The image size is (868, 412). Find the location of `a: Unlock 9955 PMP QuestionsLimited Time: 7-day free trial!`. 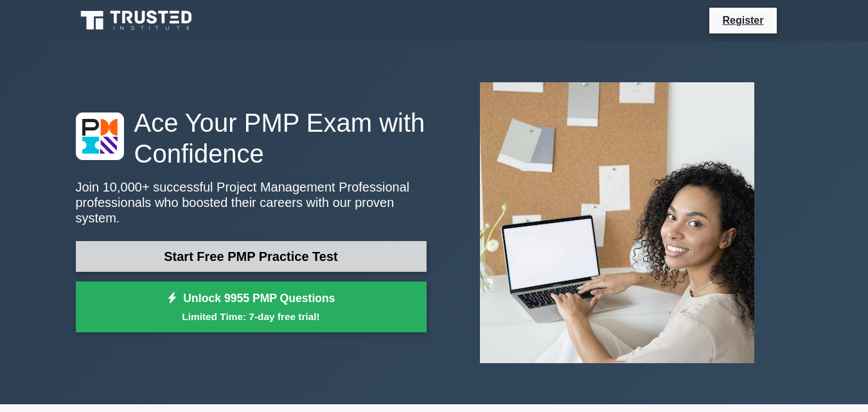

a: Unlock 9955 PMP QuestionsLimited Time: 7-day free trial! is located at coordinates (252, 307).